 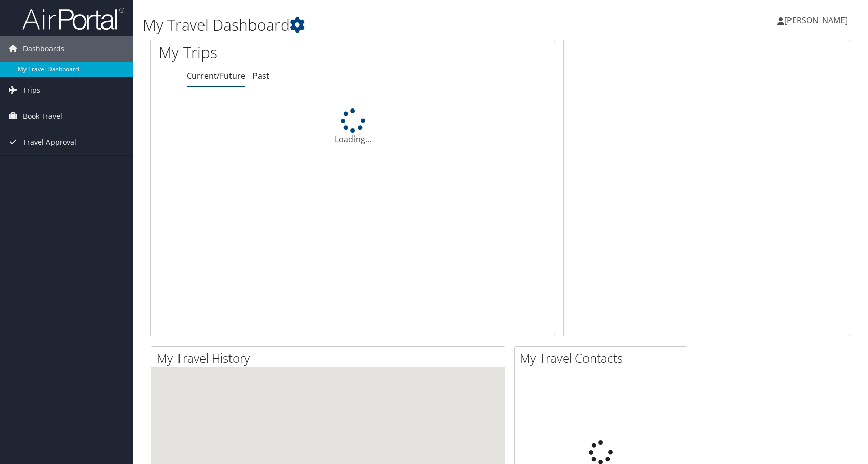 What do you see at coordinates (31, 90) in the screenshot?
I see `span: Trips` at bounding box center [31, 90].